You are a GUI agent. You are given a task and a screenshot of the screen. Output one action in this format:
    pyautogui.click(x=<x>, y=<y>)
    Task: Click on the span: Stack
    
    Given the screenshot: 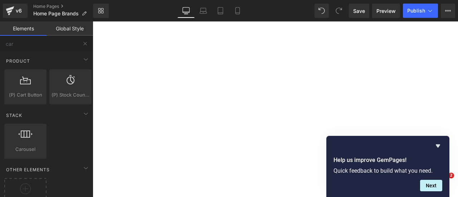 What is the action you would take?
    pyautogui.click(x=14, y=115)
    